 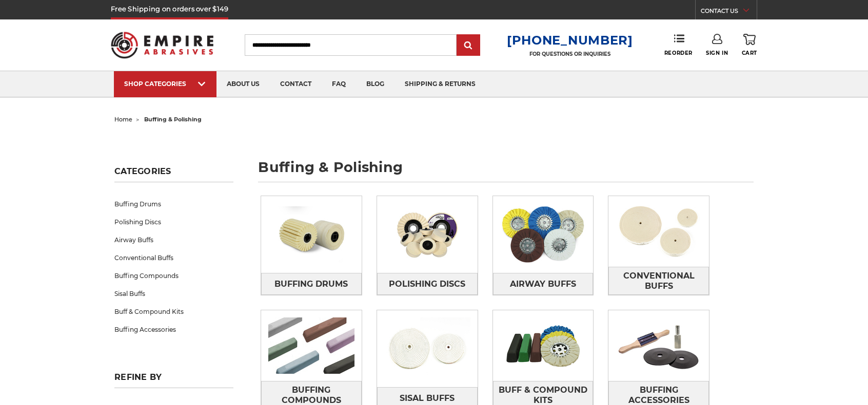 I want to click on img: Buff & Compound Kits, so click(x=543, y=346).